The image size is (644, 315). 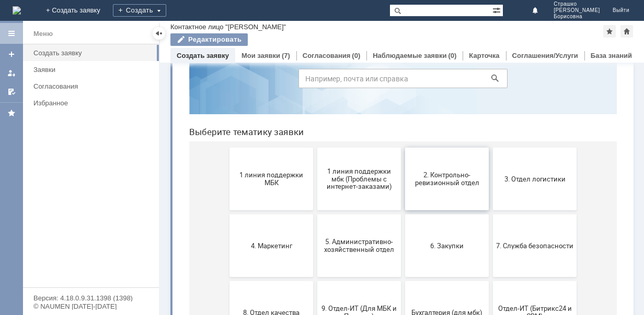 What do you see at coordinates (576, 17) in the screenshot?
I see `span: Борисовна` at bounding box center [576, 17].